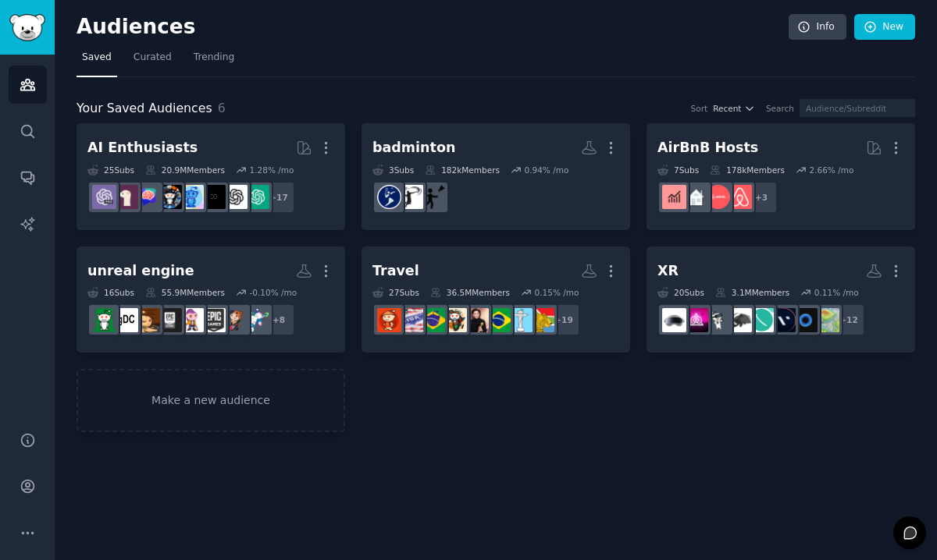 The width and height of the screenshot is (937, 560). I want to click on img: oculus, so click(717, 320).